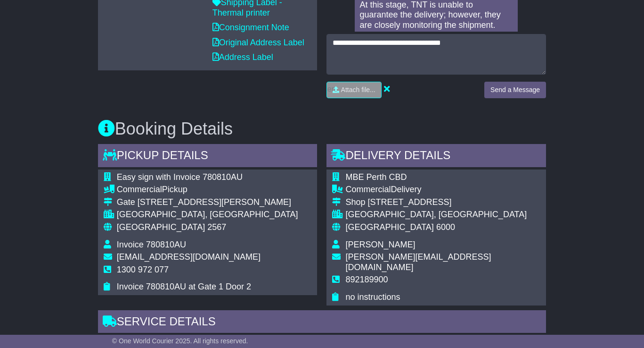 The width and height of the screenshot is (644, 348). What do you see at coordinates (243, 57) in the screenshot?
I see `a: Address Label` at bounding box center [243, 57].